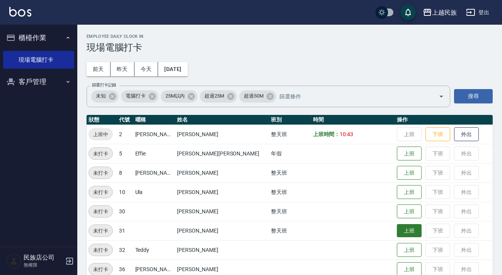 This screenshot has width=502, height=275. I want to click on b: 上班時間：, so click(326, 134).